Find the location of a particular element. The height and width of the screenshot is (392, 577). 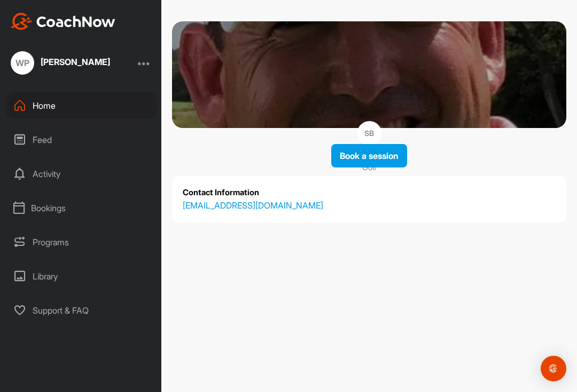

span: Book a session is located at coordinates (369, 156).